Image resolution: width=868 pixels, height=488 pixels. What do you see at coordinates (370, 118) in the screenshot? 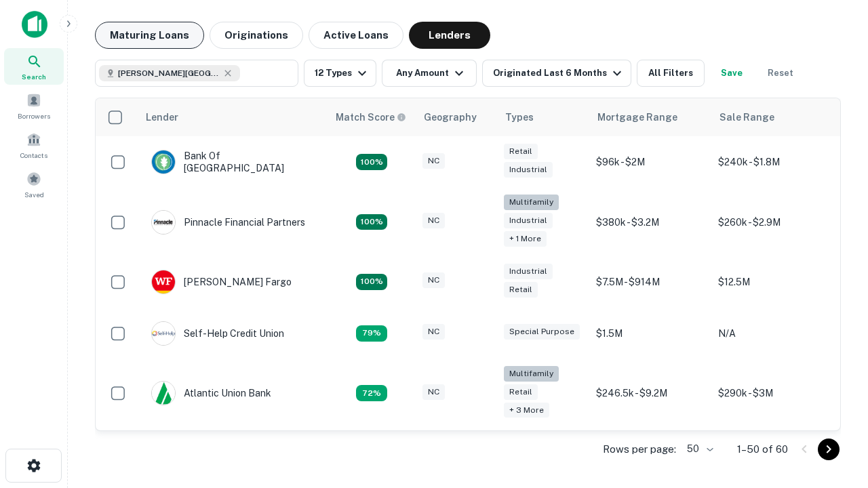
I see `h6: Match Score` at bounding box center [370, 118].